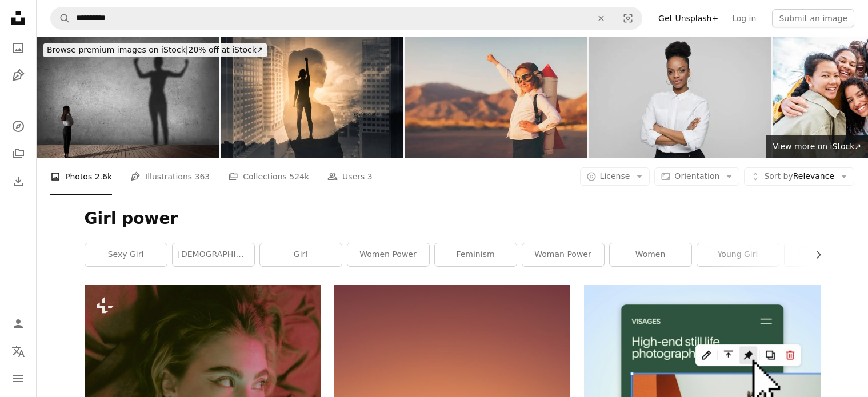 The height and width of the screenshot is (397, 868). Describe the element at coordinates (813, 19) in the screenshot. I see `button: Submit an image` at that location.